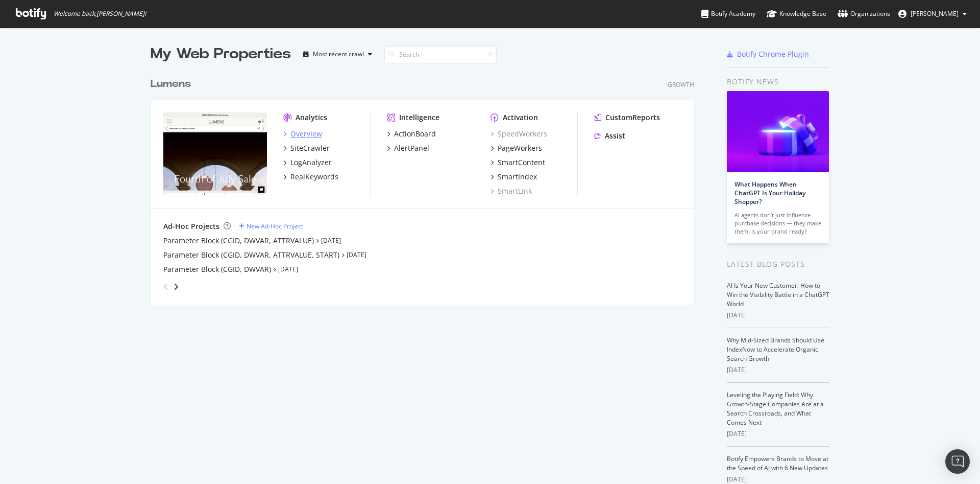  What do you see at coordinates (238, 240) in the screenshot?
I see `a: Parameter Block (CGID, DWVAR, ATTRVALUE)` at bounding box center [238, 240].